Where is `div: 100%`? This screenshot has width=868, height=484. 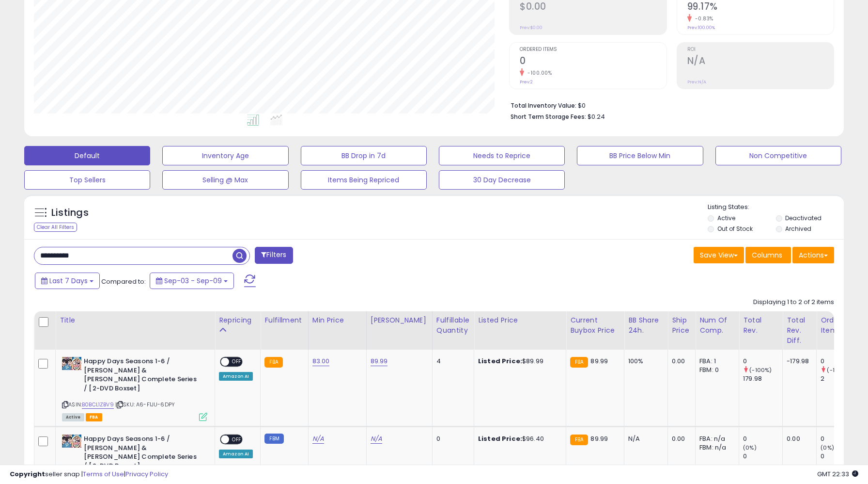
div: 100% is located at coordinates (644, 361).